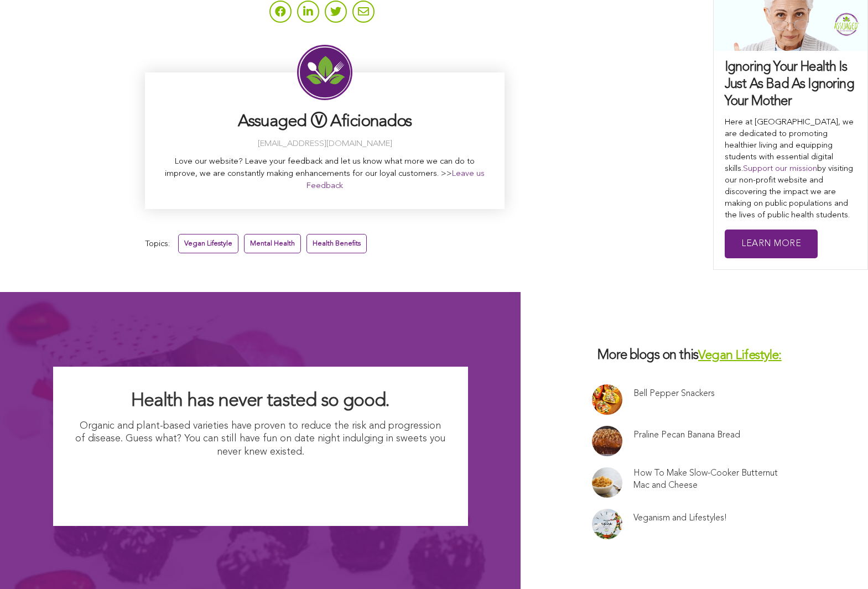 The height and width of the screenshot is (589, 868). Describe the element at coordinates (687, 435) in the screenshot. I see `a: Praline Pecan Banana Bread` at that location.